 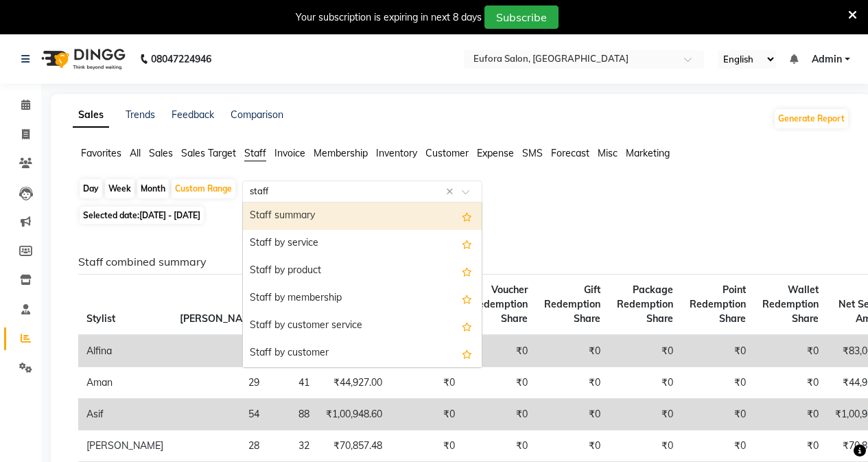 What do you see at coordinates (521, 17) in the screenshot?
I see `button: Subscribe` at bounding box center [521, 17].